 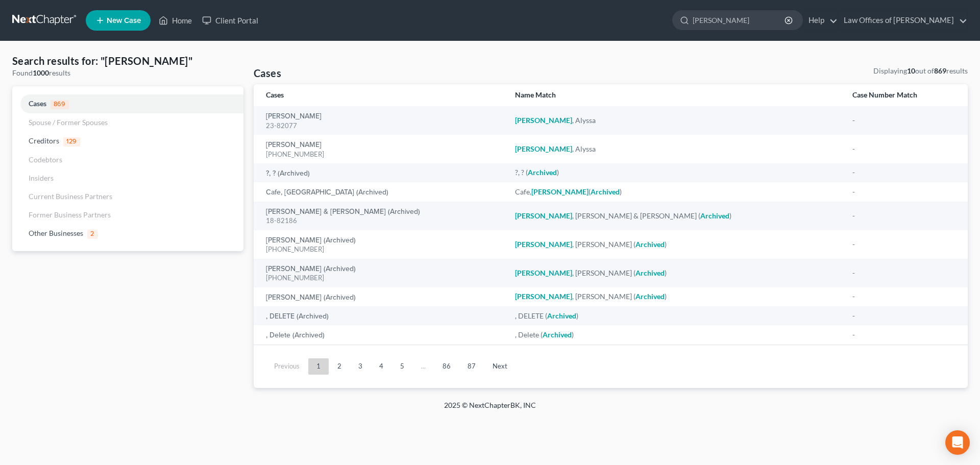 What do you see at coordinates (44, 141) in the screenshot?
I see `span: Creditors` at bounding box center [44, 141].